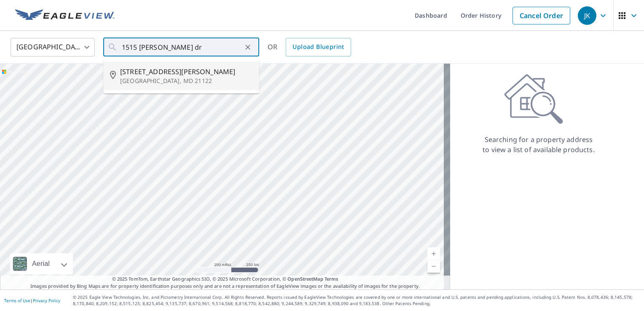 The height and width of the screenshot is (311, 644). Describe the element at coordinates (41, 264) in the screenshot. I see `div: Aerial` at that location.